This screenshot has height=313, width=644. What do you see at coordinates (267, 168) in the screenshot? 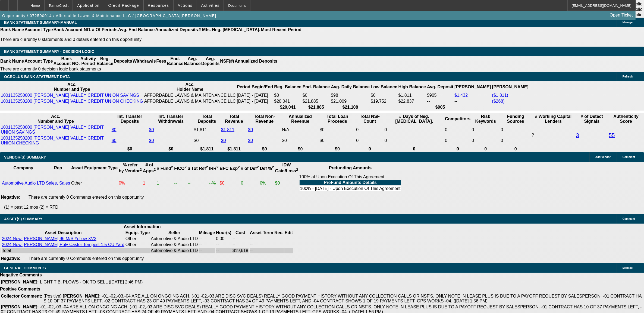
I see `b: Def %` at bounding box center [267, 168].